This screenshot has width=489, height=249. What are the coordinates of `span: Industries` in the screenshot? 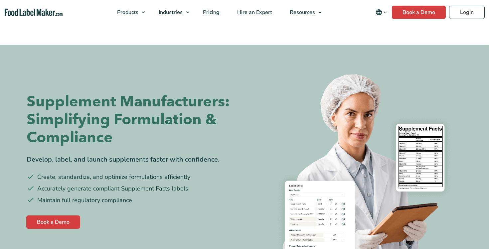 It's located at (170, 12).